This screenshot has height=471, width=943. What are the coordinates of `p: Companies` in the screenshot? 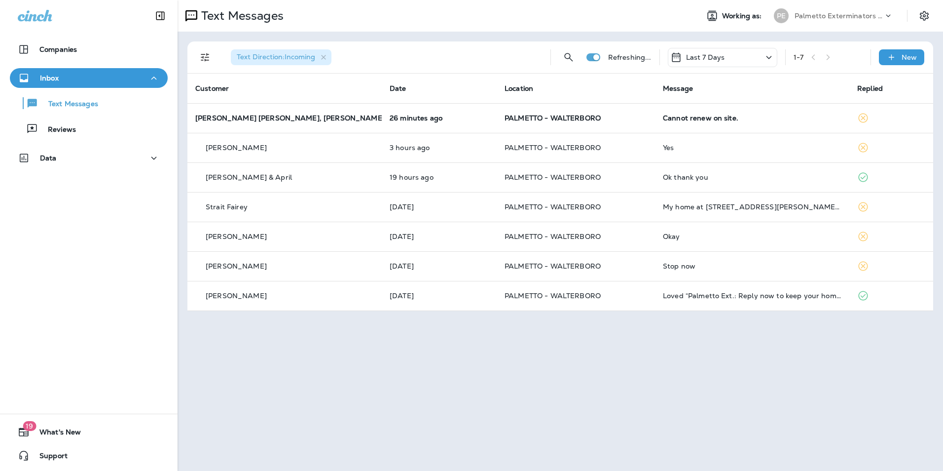 It's located at (58, 49).